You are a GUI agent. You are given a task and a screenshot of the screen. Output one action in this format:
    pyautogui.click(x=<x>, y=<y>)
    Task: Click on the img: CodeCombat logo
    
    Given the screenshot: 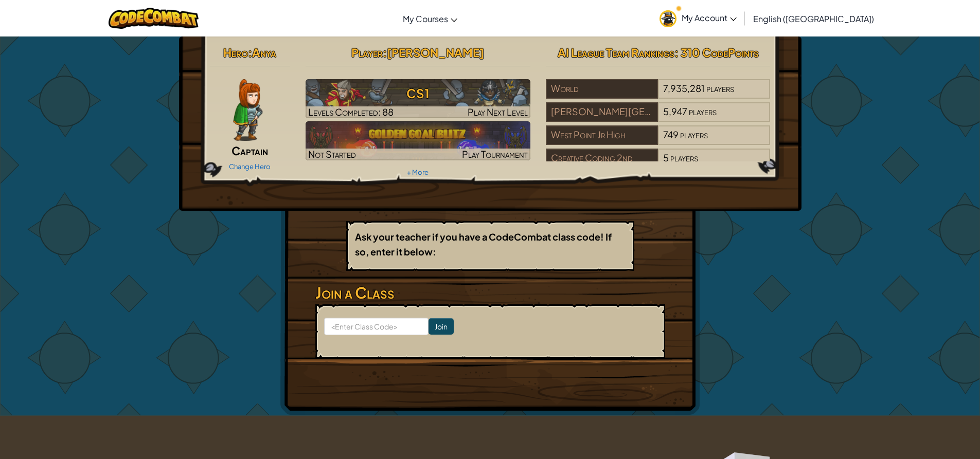 What is the action you would take?
    pyautogui.click(x=154, y=18)
    